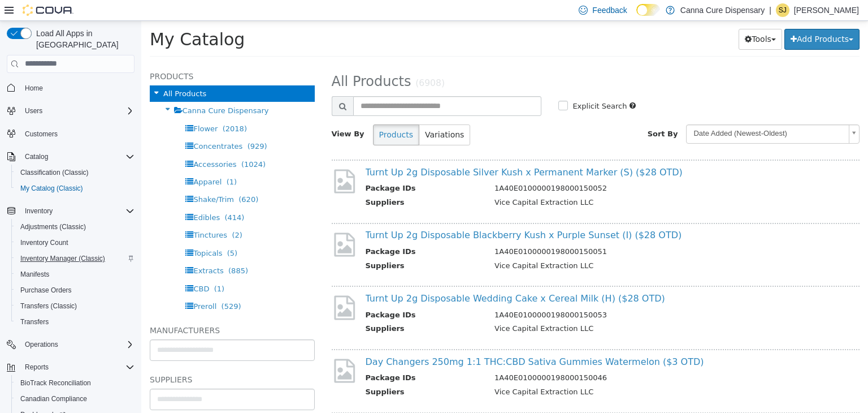 The image size is (868, 413). What do you see at coordinates (34, 111) in the screenshot?
I see `button: Users` at bounding box center [34, 111].